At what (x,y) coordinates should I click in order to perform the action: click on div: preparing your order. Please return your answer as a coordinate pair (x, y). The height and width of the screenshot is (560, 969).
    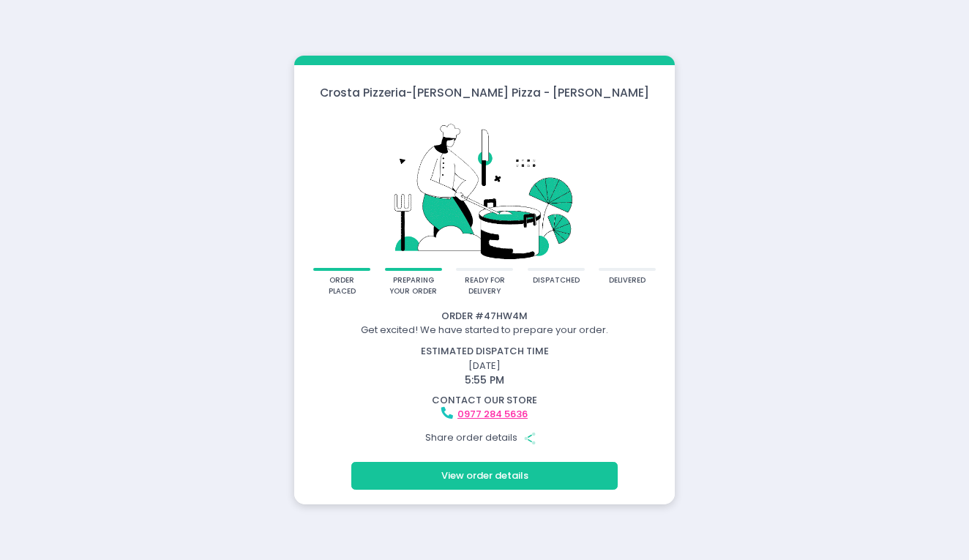
    Looking at the image, I should click on (412, 285).